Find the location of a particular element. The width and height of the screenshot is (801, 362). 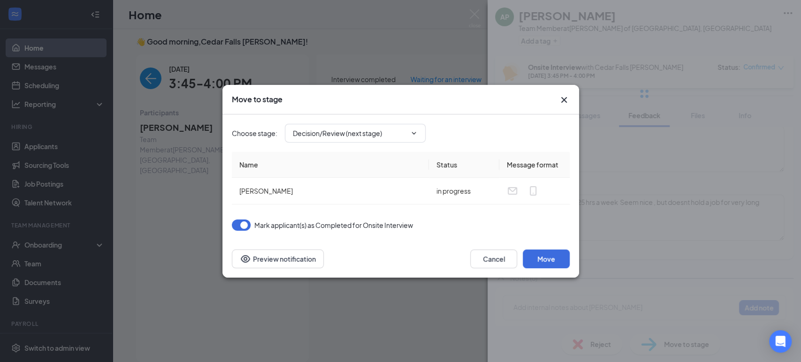

h3: Move to stage is located at coordinates (257, 99).